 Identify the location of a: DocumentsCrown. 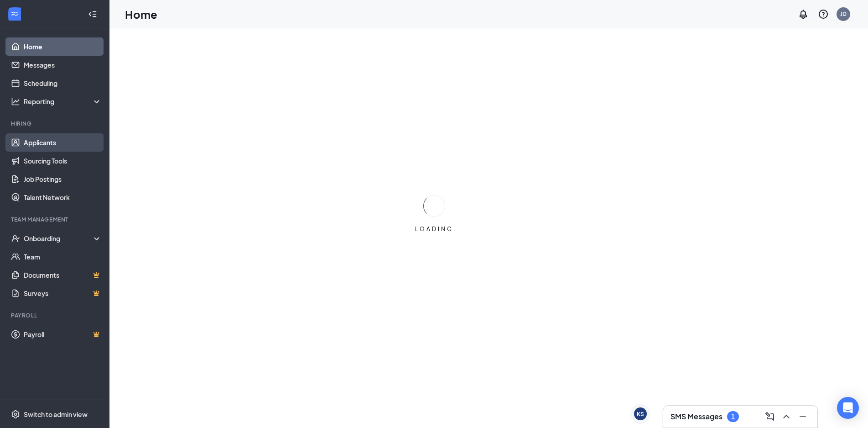
(63, 275).